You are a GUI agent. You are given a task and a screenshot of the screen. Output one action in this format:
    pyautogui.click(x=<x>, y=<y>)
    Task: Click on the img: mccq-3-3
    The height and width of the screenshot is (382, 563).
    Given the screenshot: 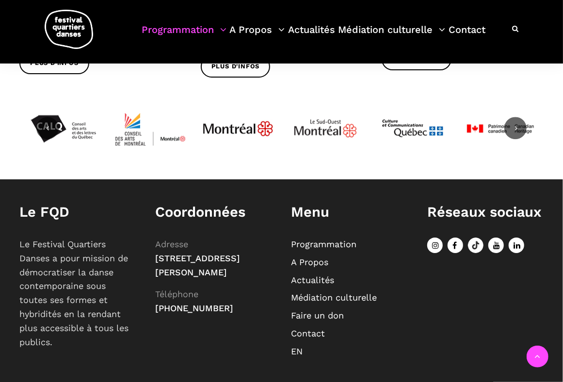 What is the action you would take?
    pyautogui.click(x=413, y=128)
    